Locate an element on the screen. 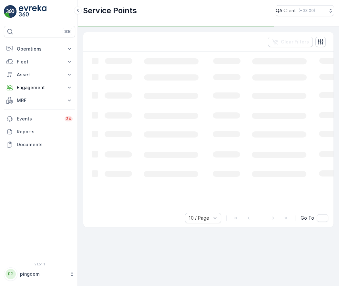 The height and width of the screenshot is (286, 339). button: PPpingdom is located at coordinates (39, 274).